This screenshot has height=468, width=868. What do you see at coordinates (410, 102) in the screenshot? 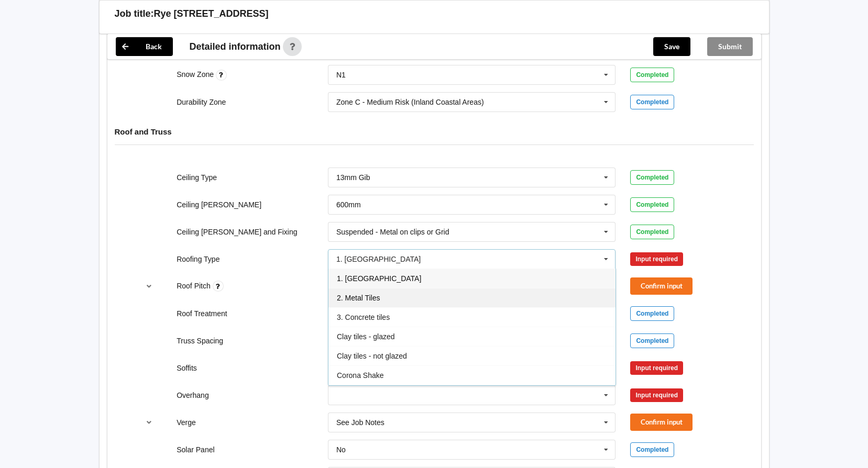
I see `div: Zone C - Medium Risk (Inland Coastal Areas)` at bounding box center [410, 102].